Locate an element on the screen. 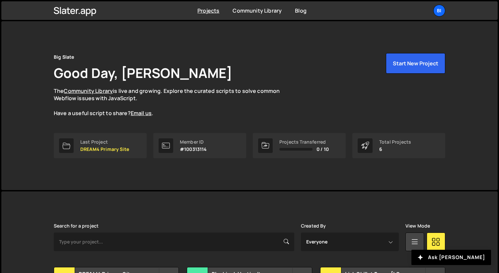 Image resolution: width=499 pixels, height=273 pixels. input: Type your project... is located at coordinates (174, 242).